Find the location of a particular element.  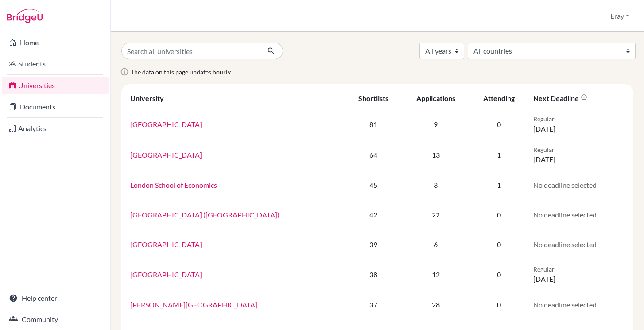

td: 13 is located at coordinates (435, 155).